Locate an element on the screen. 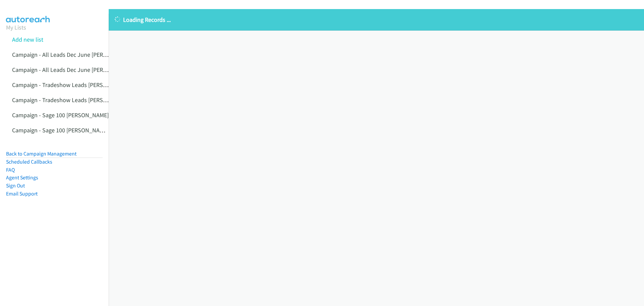  a: Agent Settings is located at coordinates (22, 178).